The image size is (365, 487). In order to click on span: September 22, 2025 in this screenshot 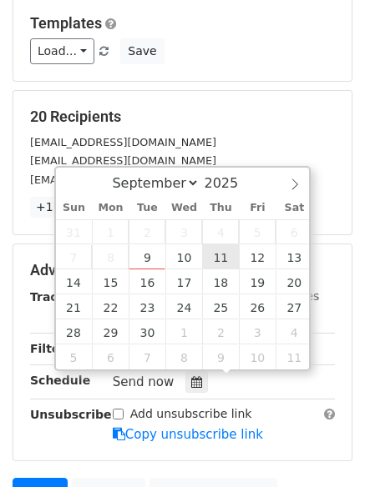, I will do `click(110, 307)`.